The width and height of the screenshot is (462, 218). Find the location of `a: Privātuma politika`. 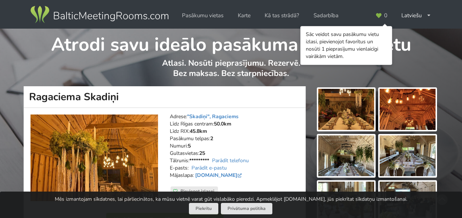

a: Privātuma politika is located at coordinates (247, 209).